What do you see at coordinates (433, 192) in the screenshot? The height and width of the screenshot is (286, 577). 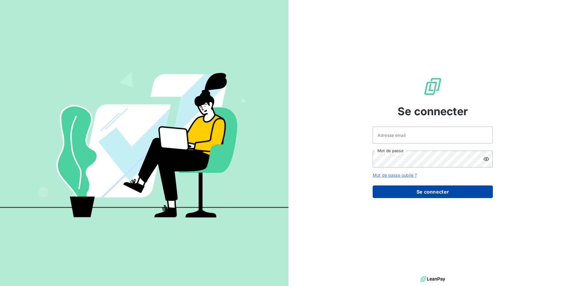 I see `button: Se connecter` at bounding box center [433, 192].